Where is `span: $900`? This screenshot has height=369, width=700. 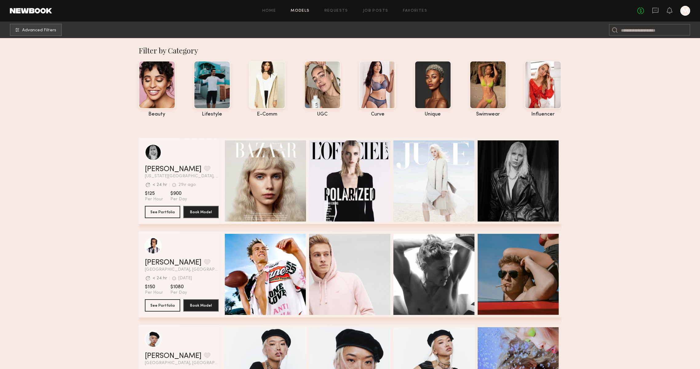
span: $900 is located at coordinates (179, 194).